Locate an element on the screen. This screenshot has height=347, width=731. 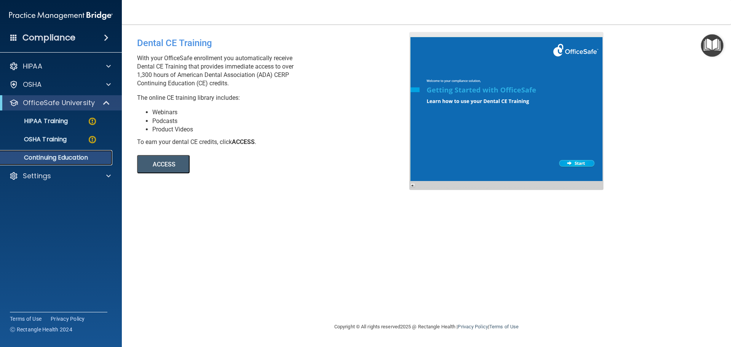
p: HIPAA Training is located at coordinates (36, 121).